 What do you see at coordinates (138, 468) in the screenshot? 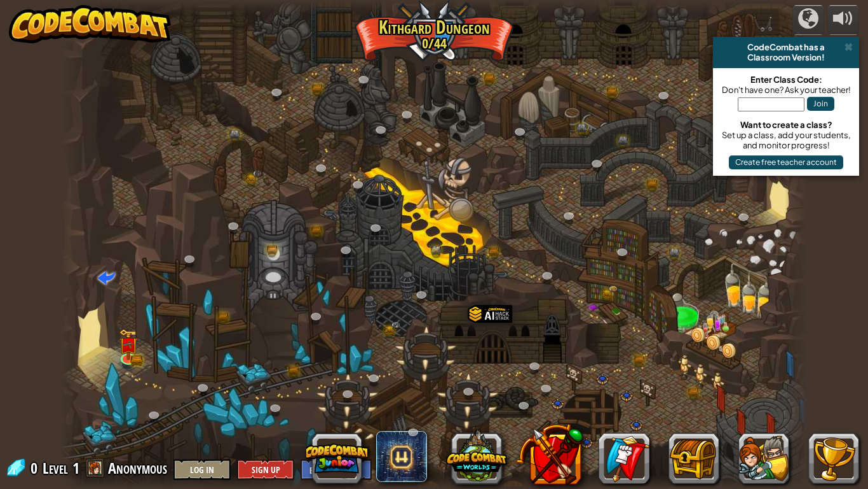
I see `span: Anonymous` at bounding box center [138, 468].